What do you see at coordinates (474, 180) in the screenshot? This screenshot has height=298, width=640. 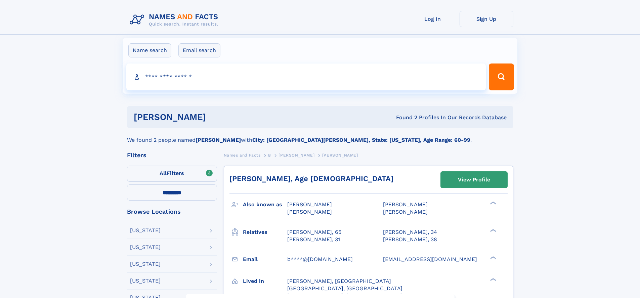 I see `div: View Profile` at bounding box center [474, 180].